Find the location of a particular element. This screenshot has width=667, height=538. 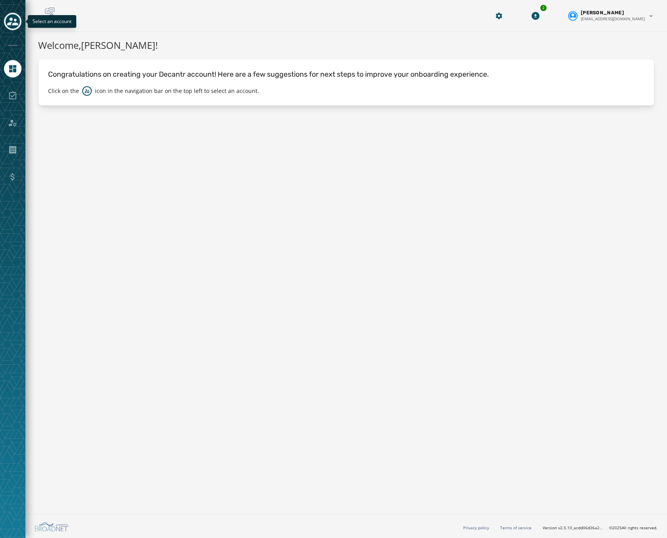

button: Download Menu is located at coordinates (535, 16).